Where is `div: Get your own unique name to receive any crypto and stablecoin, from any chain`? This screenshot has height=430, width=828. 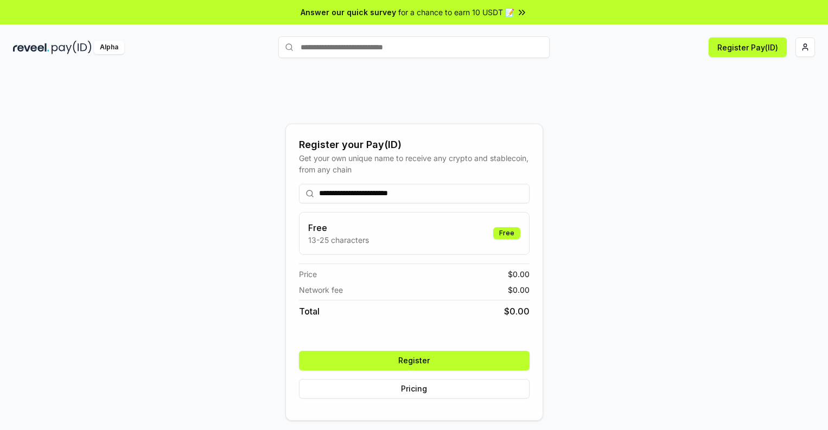
div: Get your own unique name to receive any crypto and stablecoin, from any chain is located at coordinates (414, 164).